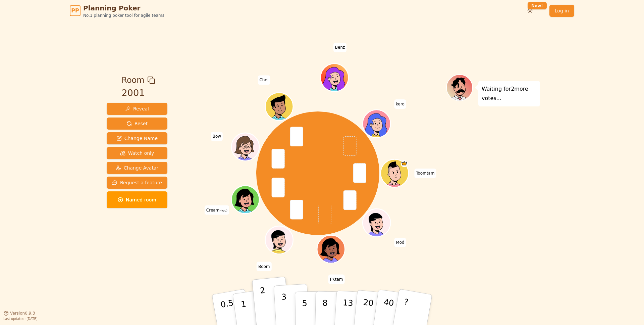  Describe the element at coordinates (137, 123) in the screenshot. I see `button: Reset` at that location.